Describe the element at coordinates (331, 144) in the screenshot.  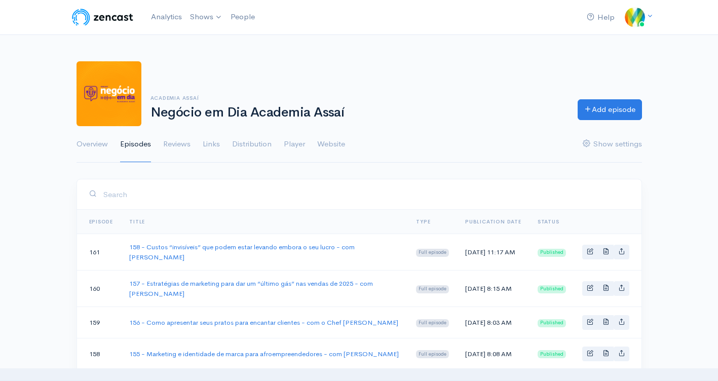
I see `a: Website` at that location.